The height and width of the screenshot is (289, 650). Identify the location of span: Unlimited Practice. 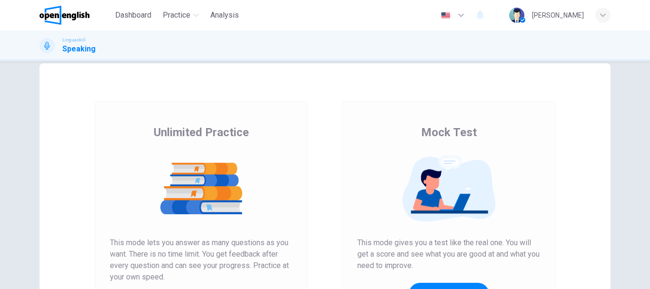
(201, 132).